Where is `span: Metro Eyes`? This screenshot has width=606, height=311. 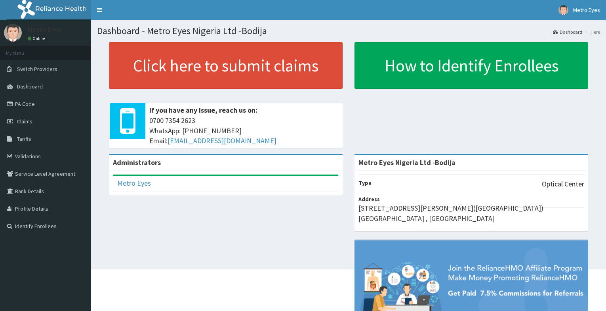
span: Metro Eyes is located at coordinates (587, 10).